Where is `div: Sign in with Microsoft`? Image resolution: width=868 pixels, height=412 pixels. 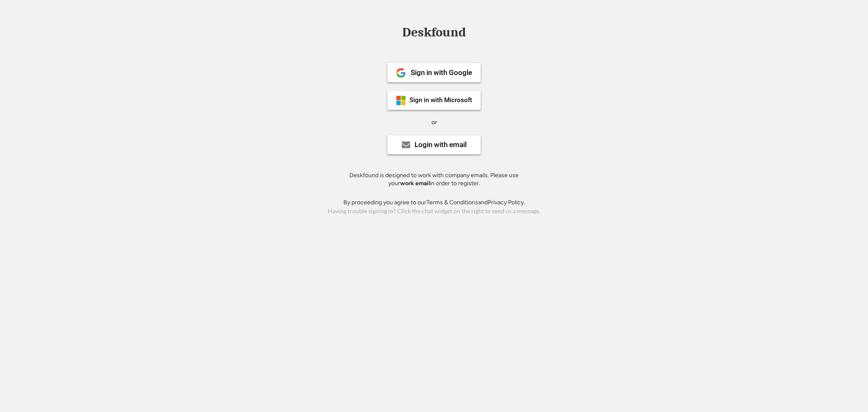
div: Sign in with Microsoft is located at coordinates (441, 100).